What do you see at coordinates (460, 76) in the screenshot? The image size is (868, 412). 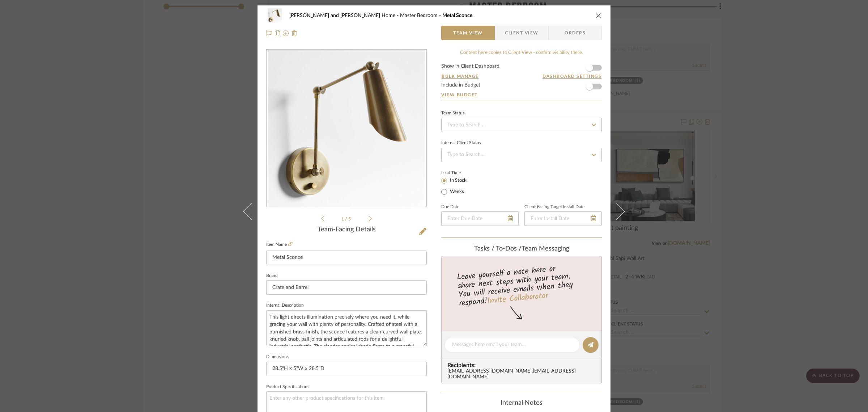 I see `button: Bulk Manage` at bounding box center [460, 76].